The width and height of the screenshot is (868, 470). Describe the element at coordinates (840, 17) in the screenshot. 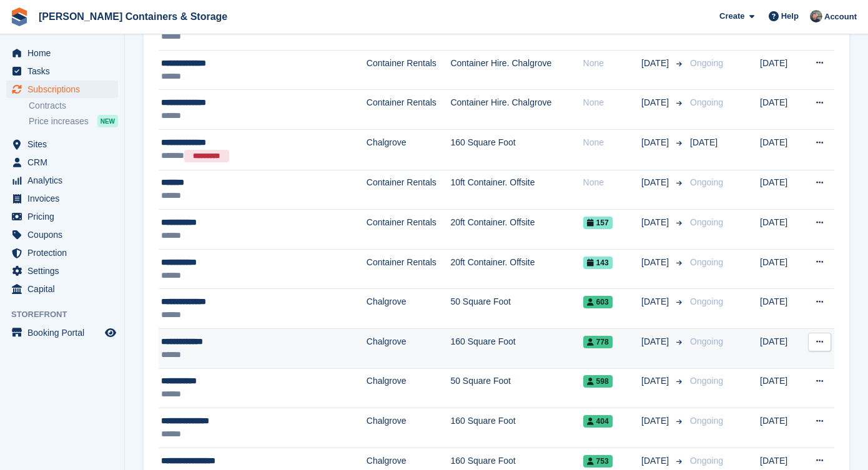

I see `span: Account` at that location.